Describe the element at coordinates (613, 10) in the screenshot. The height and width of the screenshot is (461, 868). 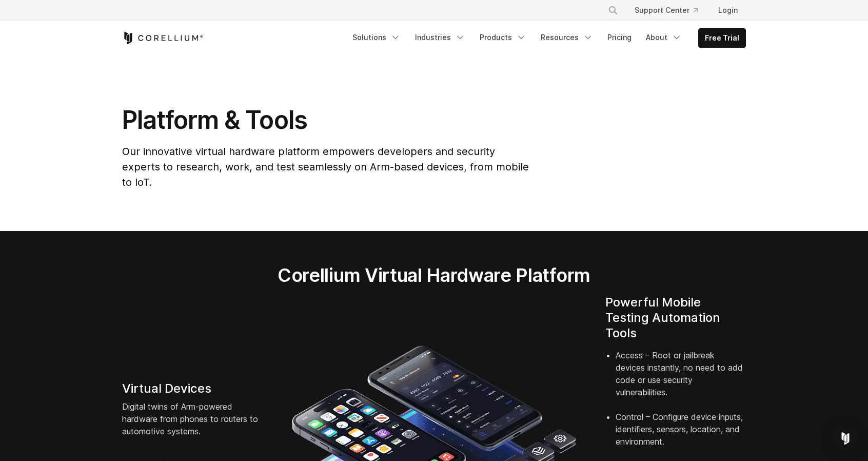
I see `button: Search` at that location.